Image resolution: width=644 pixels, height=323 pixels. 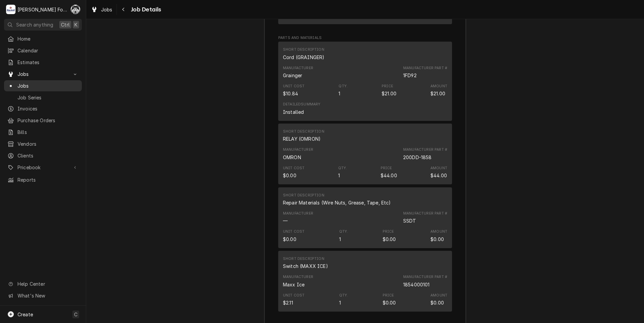 I want to click on span: K, so click(x=75, y=25).